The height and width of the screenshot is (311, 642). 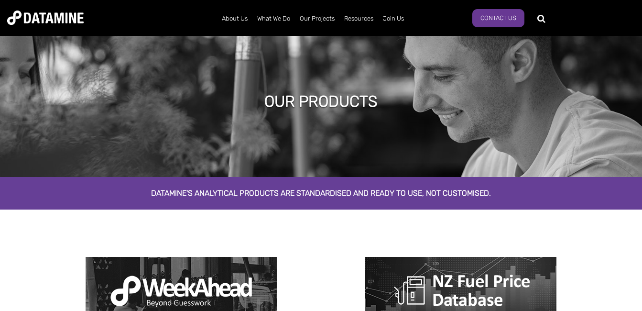 I want to click on a: What We Do, so click(x=273, y=19).